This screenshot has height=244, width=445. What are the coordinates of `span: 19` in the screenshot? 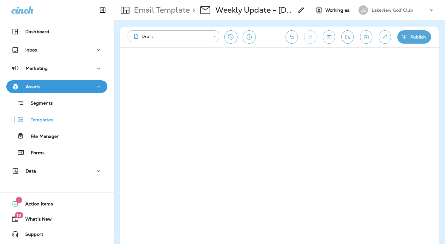 It's located at (19, 215).